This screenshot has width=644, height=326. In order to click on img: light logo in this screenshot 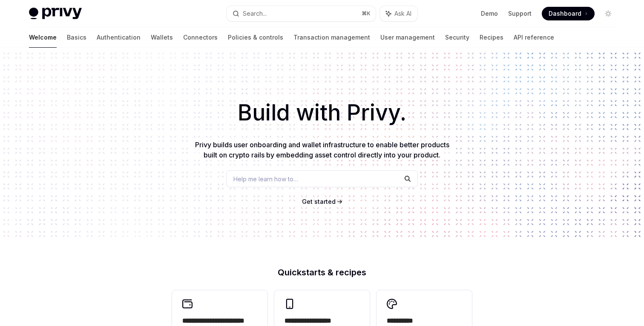, I will do `click(55, 14)`.